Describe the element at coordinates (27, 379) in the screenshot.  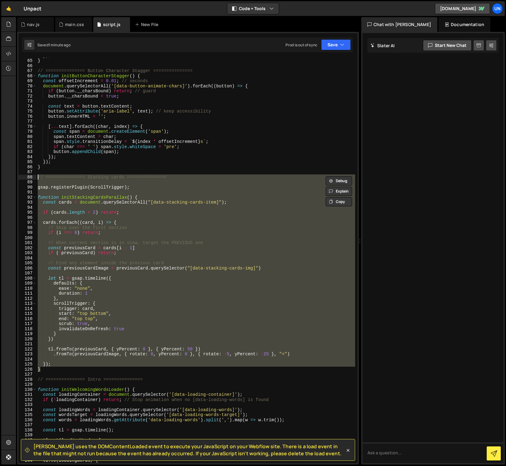
I see `div: 128` at that location.